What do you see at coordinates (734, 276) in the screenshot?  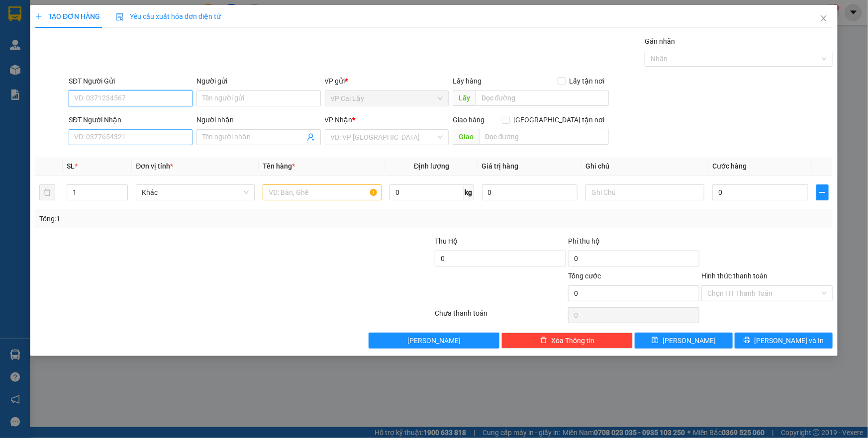 I see `label: Hình thức thanh toán` at bounding box center [734, 276].